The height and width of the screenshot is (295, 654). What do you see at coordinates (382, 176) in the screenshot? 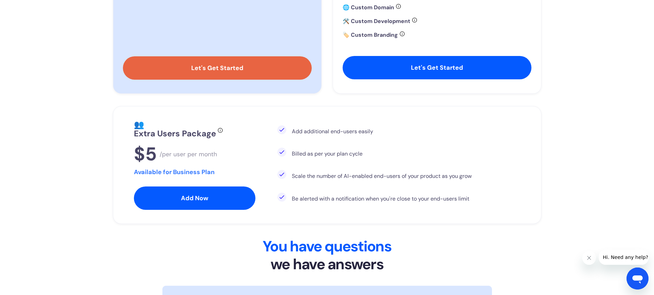
I see `span: Scale the number of AI-enabled end-users of your product as you grow` at bounding box center [382, 176].